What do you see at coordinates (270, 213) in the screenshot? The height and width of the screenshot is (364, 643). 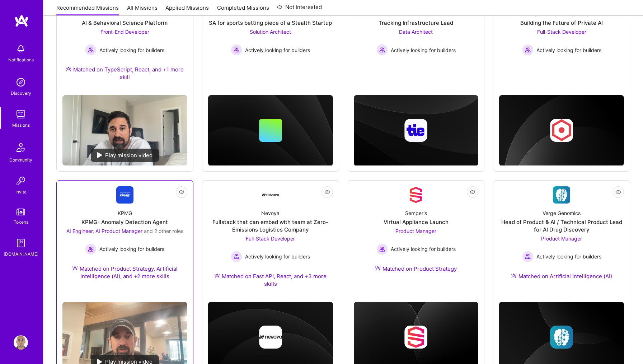 I see `div: Nevoya` at bounding box center [270, 213].